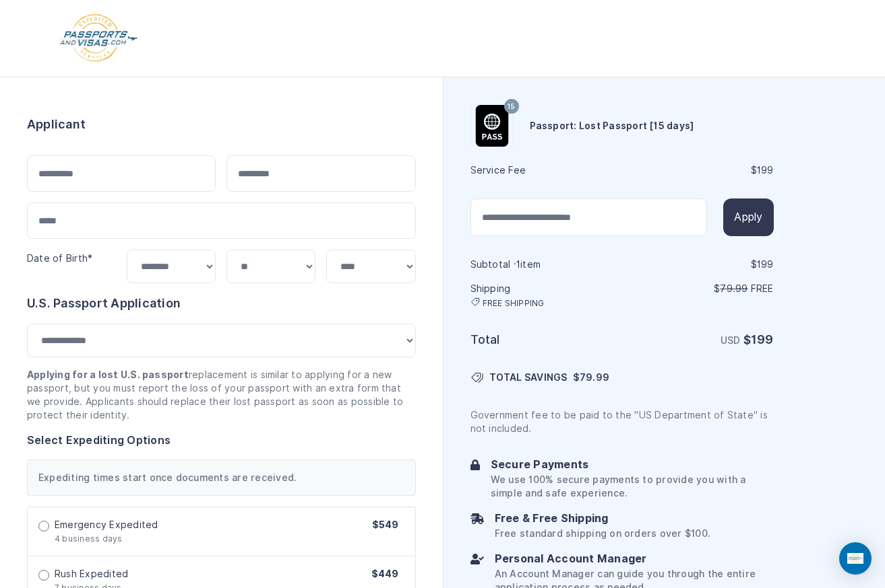 This screenshot has height=588, width=885. I want to click on p: Free standard shipping on orders over $100., so click(602, 534).